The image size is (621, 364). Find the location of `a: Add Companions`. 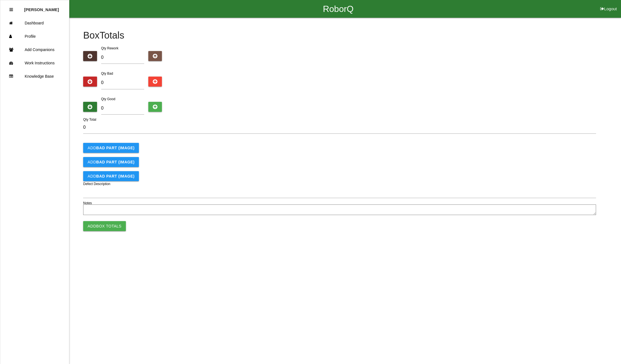

a: Add Companions is located at coordinates (35, 49).